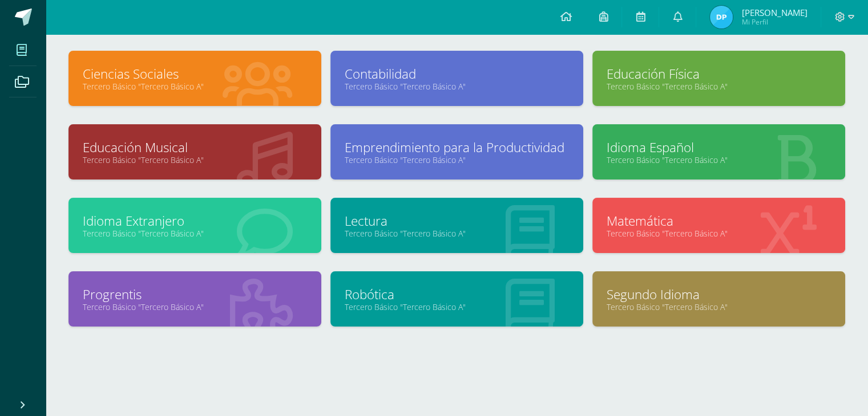 The width and height of the screenshot is (868, 416). What do you see at coordinates (456, 147) in the screenshot?
I see `a: Emprendimiento para la Productividad` at bounding box center [456, 147].